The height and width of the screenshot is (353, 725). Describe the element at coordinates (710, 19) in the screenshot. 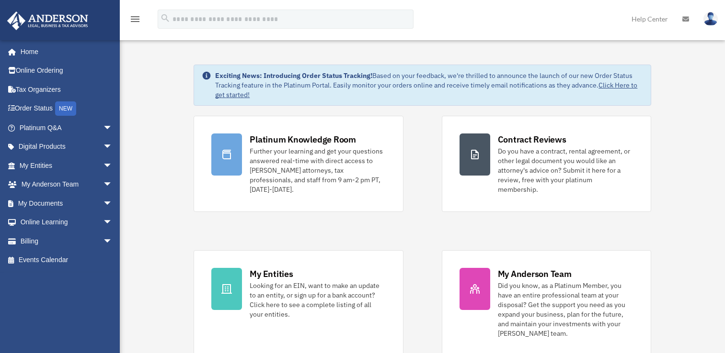

I see `img: User Pic` at that location.